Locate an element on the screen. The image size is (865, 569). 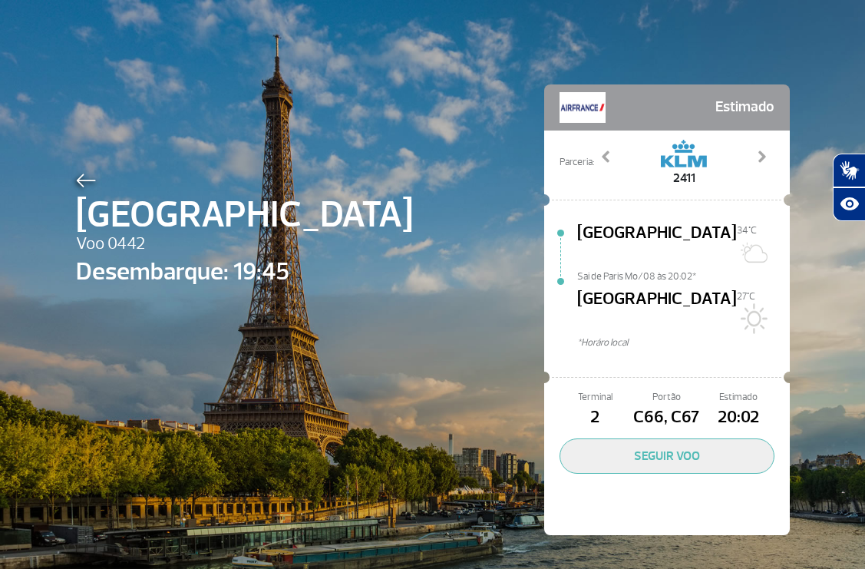
span: Parceria: is located at coordinates (576, 162).